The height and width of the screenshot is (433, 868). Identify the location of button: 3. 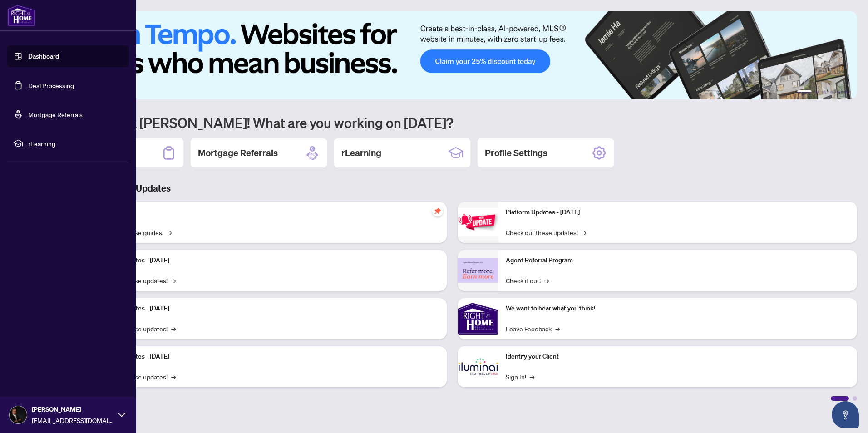
(824, 92).